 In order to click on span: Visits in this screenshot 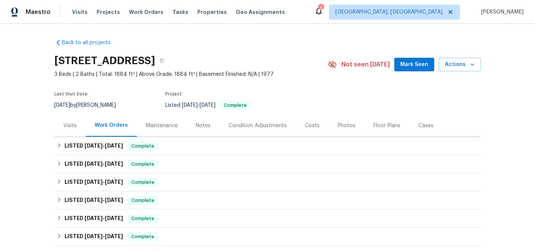, I will do `click(80, 12)`.